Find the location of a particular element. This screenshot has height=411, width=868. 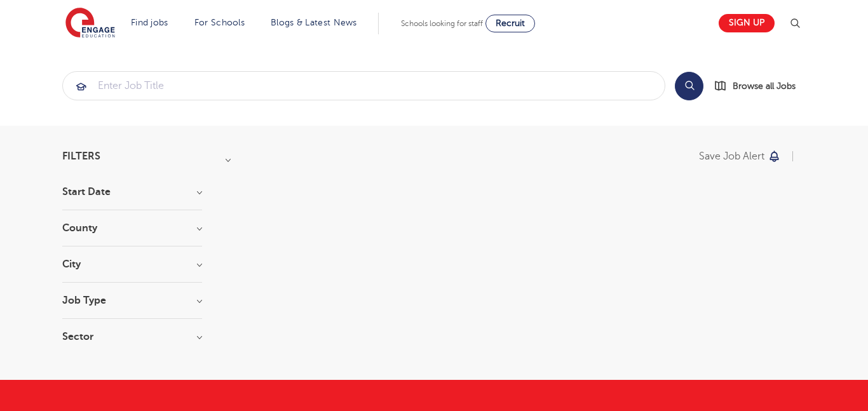

button: Search is located at coordinates (689, 86).